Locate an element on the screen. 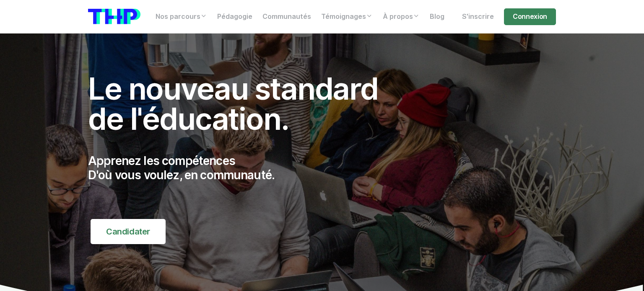 This screenshot has height=291, width=644. a: Blog is located at coordinates (437, 17).